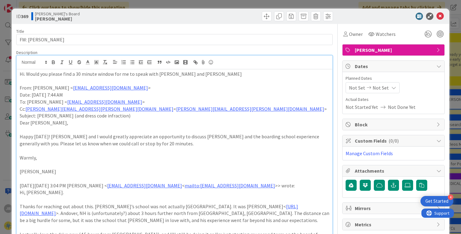 The width and height of the screenshot is (461, 234). I want to click on span: Planned Dates, so click(394, 78).